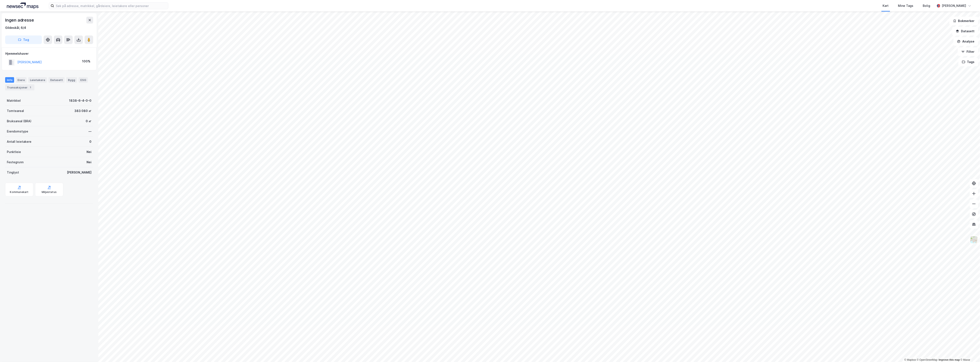 The height and width of the screenshot is (362, 980). What do you see at coordinates (80, 100) in the screenshot?
I see `div: 1838-6-4-0-0` at bounding box center [80, 100].